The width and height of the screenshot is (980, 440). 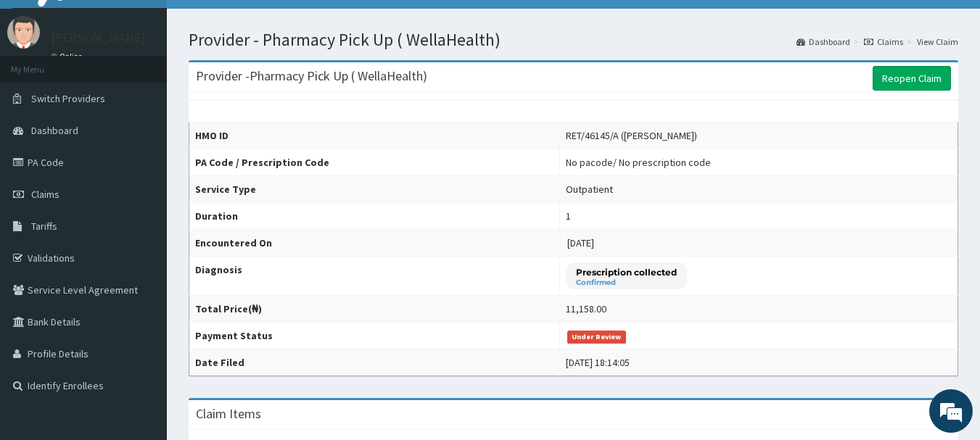 I want to click on th: Encountered On, so click(x=374, y=243).